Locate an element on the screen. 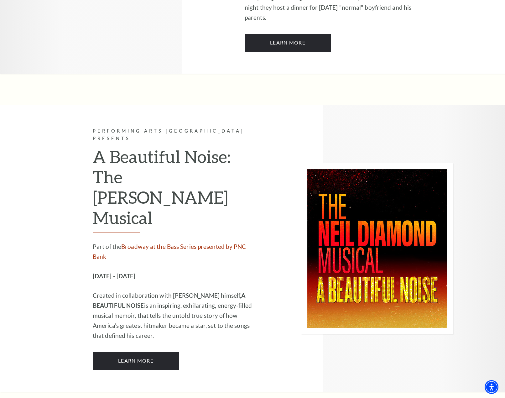 Image resolution: width=505 pixels, height=398 pixels. strong: A BEAUTIFUL NOISE is located at coordinates (169, 300).